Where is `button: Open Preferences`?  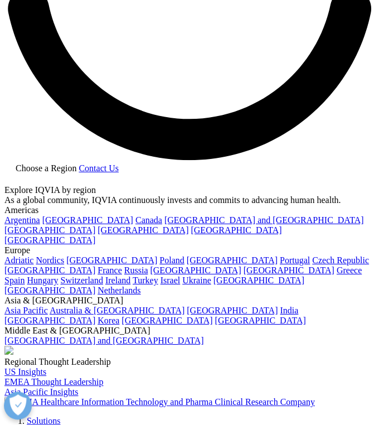
button: Open Preferences is located at coordinates (18, 406).